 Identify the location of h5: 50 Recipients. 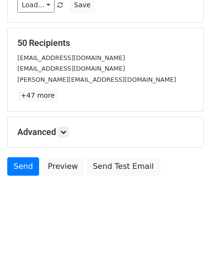
(105, 43).